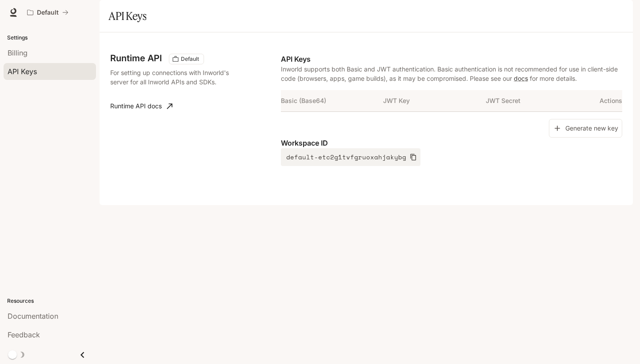  Describe the element at coordinates (127, 16) in the screenshot. I see `h1: API Keys` at that location.